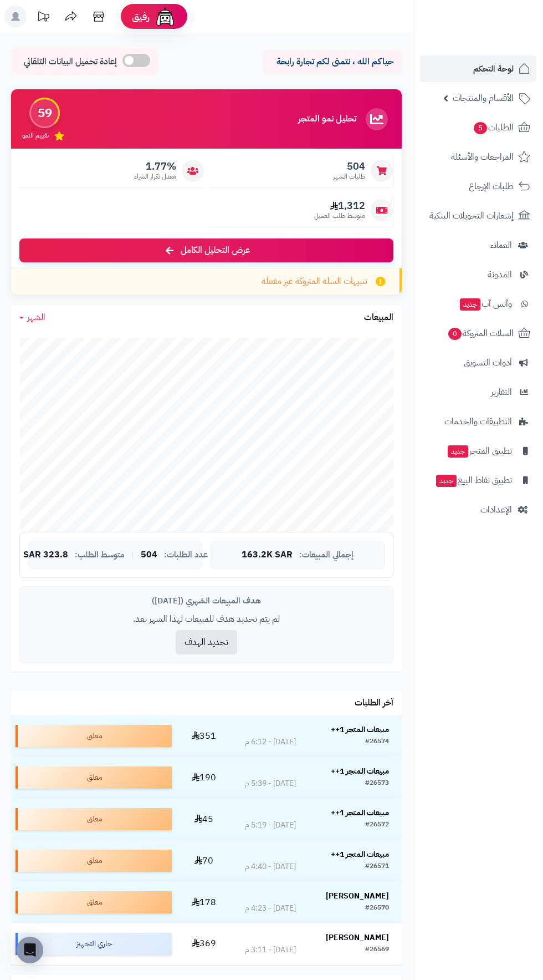  I want to click on div: #26571, so click(377, 867).